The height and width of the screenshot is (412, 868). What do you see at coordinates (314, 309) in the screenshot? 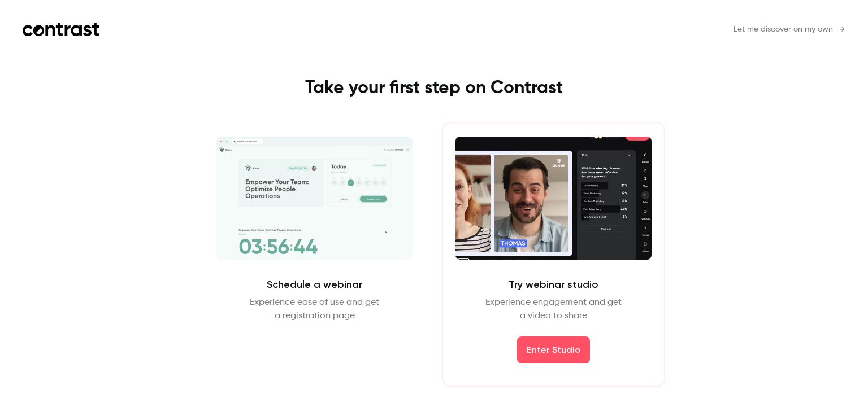
I see `p: Experience ease of use and get a registration page` at bounding box center [314, 309].